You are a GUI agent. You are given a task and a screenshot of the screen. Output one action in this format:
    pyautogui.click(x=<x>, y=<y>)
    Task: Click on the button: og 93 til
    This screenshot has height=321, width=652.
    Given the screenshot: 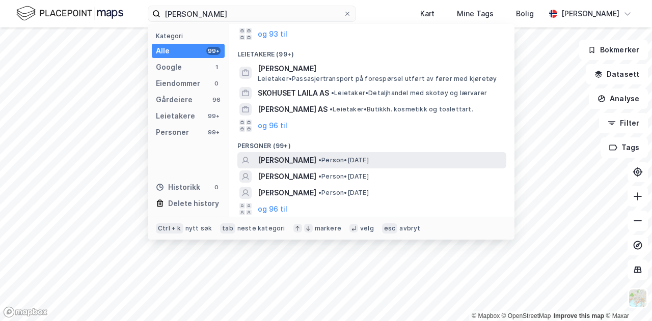 What is the action you would take?
    pyautogui.click(x=272, y=34)
    